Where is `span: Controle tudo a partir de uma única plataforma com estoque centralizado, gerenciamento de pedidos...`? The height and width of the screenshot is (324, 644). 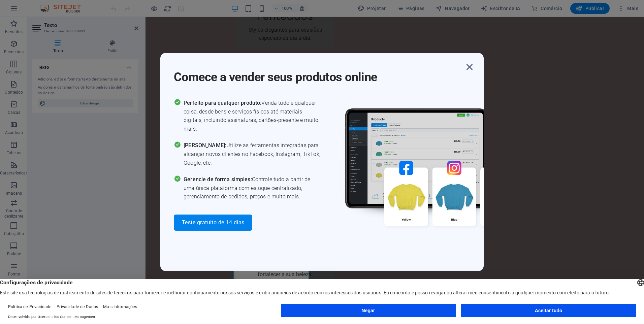 span: Controle tudo a partir de uma única plataforma com estoque centralizado, gerenciamento de pedidos... is located at coordinates (252, 188).